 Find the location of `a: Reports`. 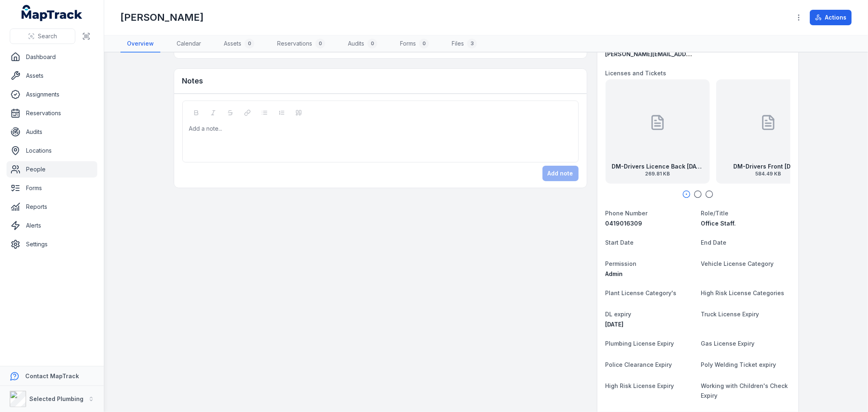

a: Reports is located at coordinates (52, 207).